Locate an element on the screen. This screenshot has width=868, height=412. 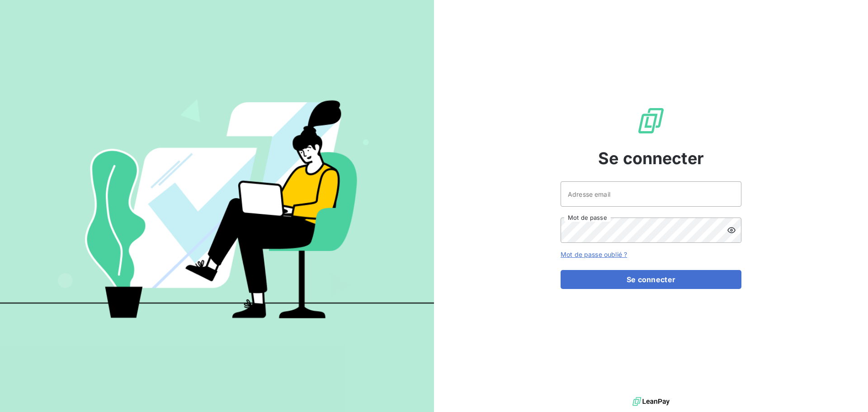
img: logo is located at coordinates (650, 401).